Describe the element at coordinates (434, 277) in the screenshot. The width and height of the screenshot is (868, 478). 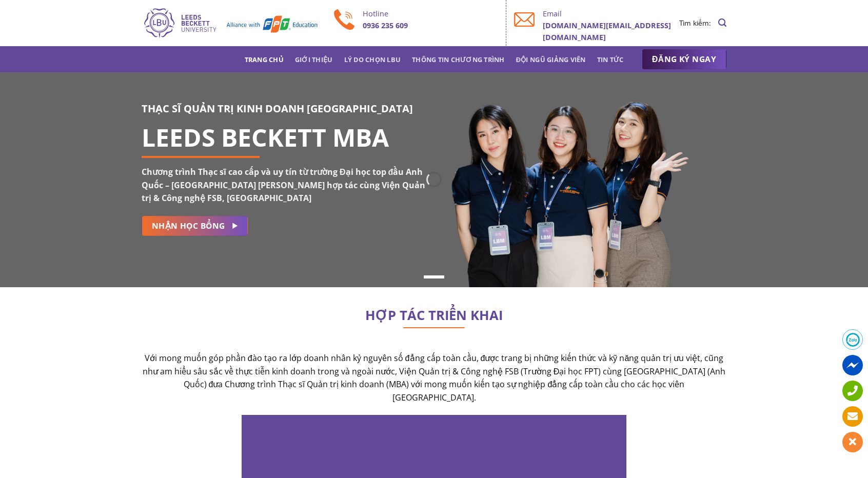
I see `li: Page dot 1` at that location.